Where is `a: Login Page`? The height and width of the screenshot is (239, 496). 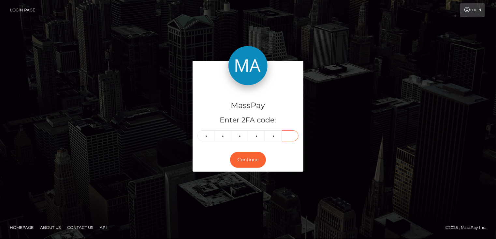 a: Login Page is located at coordinates (22, 10).